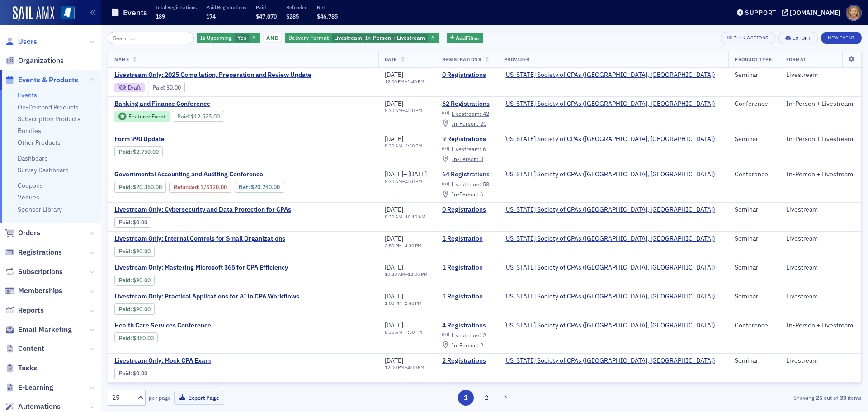  I want to click on span: $2,750.00, so click(146, 152).